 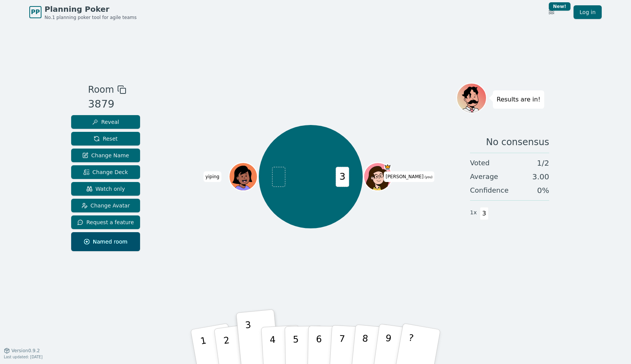 What do you see at coordinates (543, 163) in the screenshot?
I see `span: 1 / 2` at bounding box center [543, 163].